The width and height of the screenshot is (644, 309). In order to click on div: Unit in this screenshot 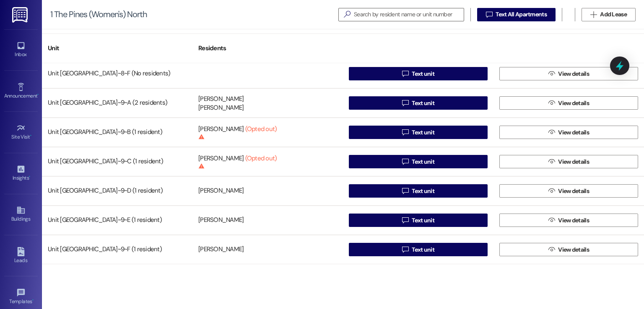, I will do `click(117, 49)`.